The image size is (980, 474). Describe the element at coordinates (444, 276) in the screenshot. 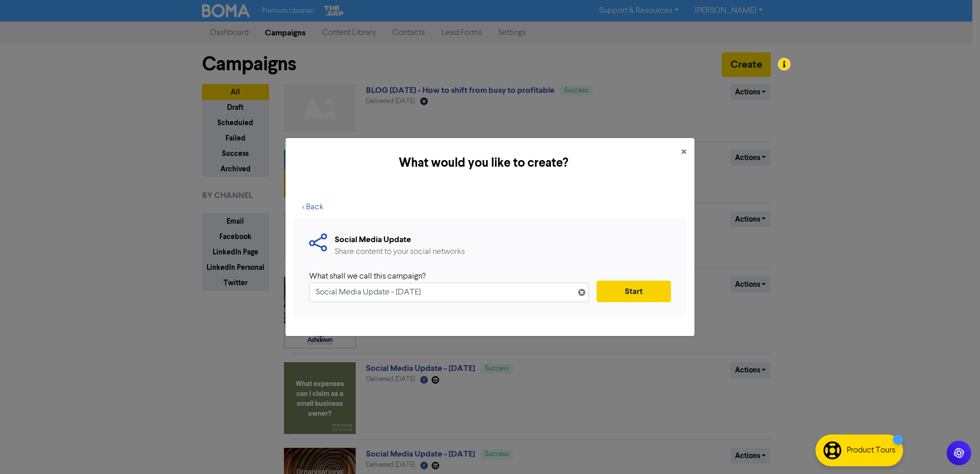

I see `div: What shall we call this campaign?` at that location.